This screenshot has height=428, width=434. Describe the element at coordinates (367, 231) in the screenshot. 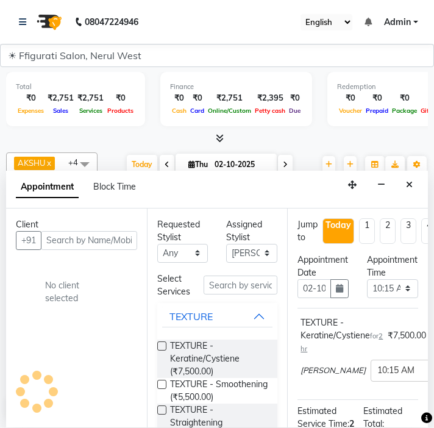

I see `li: 1` at that location.